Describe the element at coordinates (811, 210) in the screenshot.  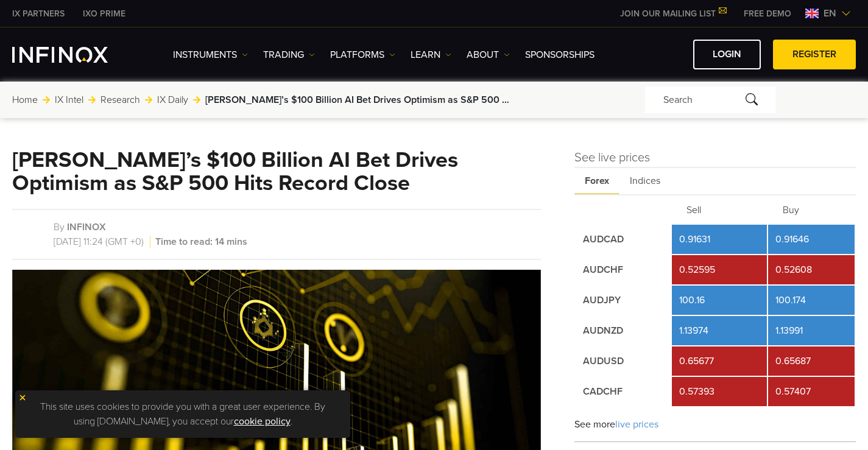
I see `th: Buy` at that location.